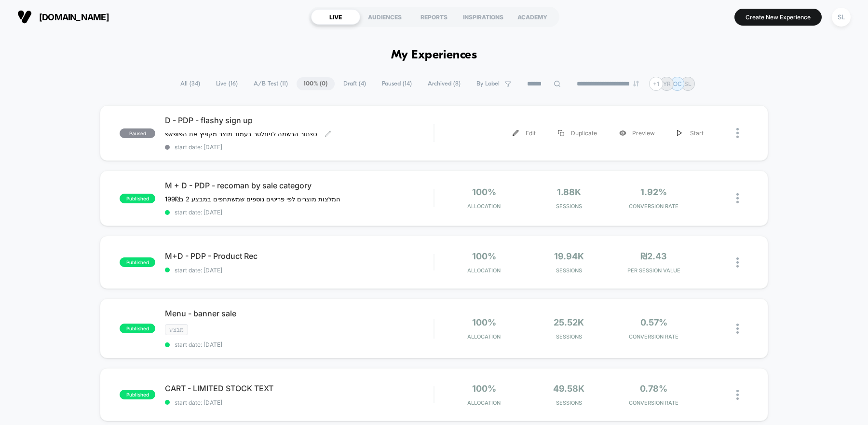  I want to click on div: ACADEMY, so click(532, 17).